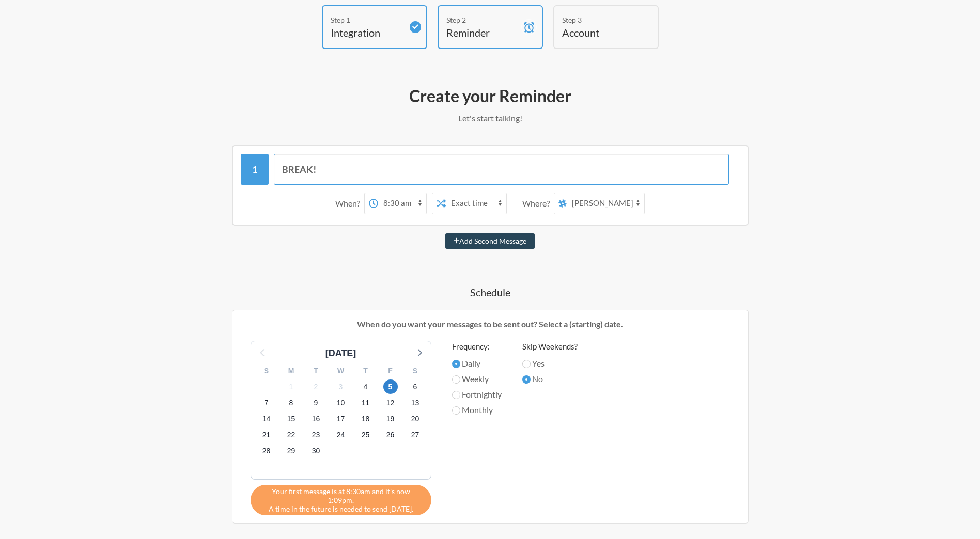 The width and height of the screenshot is (980, 539). Describe the element at coordinates (490, 293) in the screenshot. I see `h4: Schedule` at that location.